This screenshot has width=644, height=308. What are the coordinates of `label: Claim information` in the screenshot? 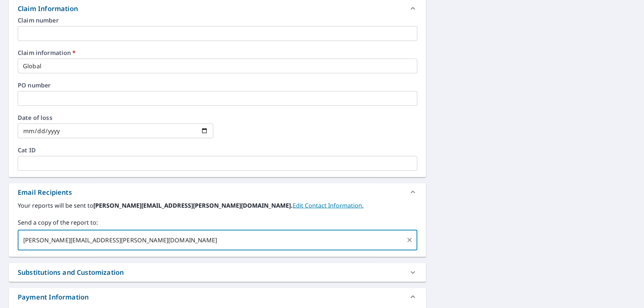 It's located at (218, 53).